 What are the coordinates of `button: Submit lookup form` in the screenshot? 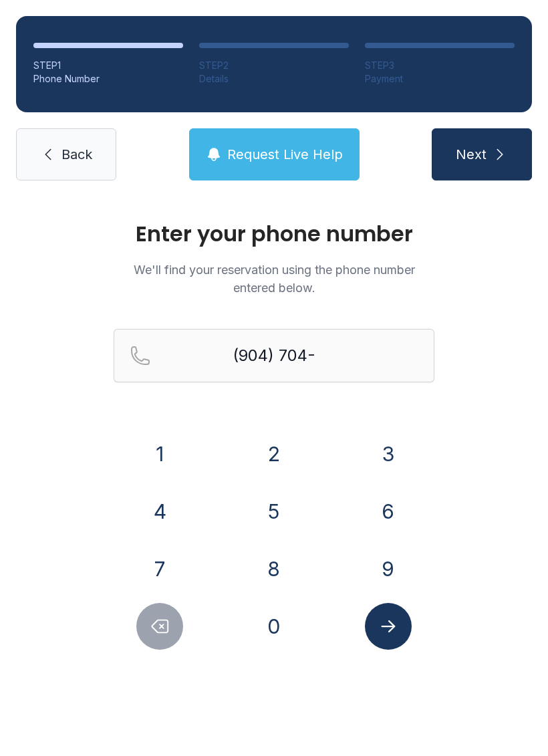 It's located at (389, 626).